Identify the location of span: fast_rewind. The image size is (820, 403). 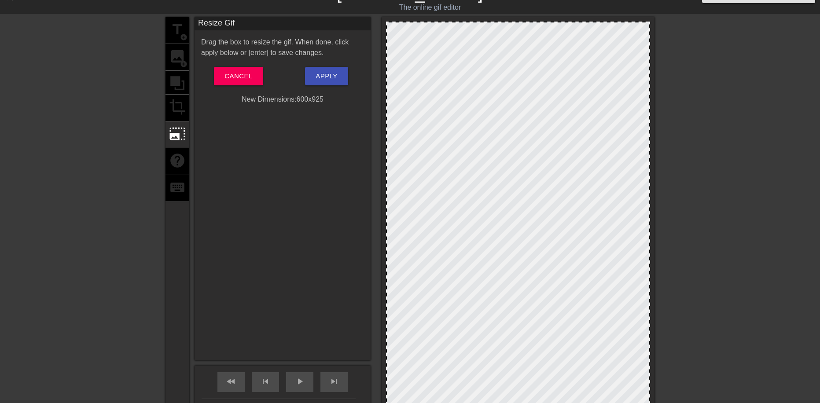
(231, 382).